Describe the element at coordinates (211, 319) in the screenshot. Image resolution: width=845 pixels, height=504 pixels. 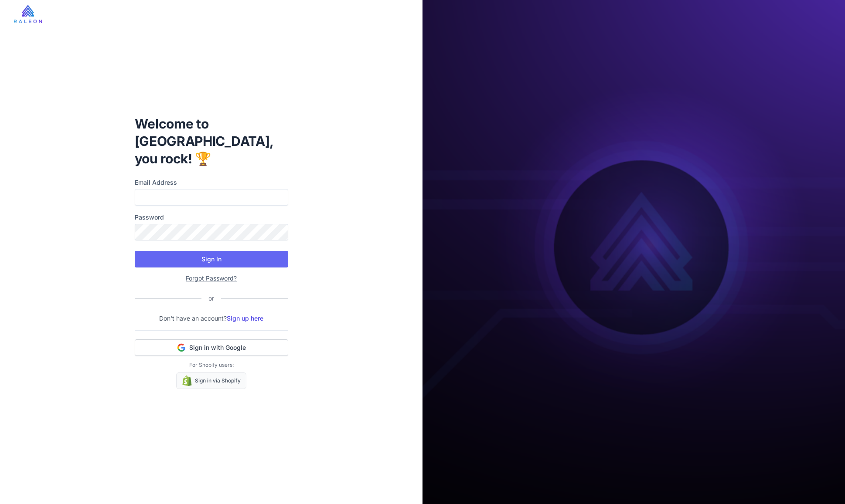
I see `p: Don't have an account?` at that location.